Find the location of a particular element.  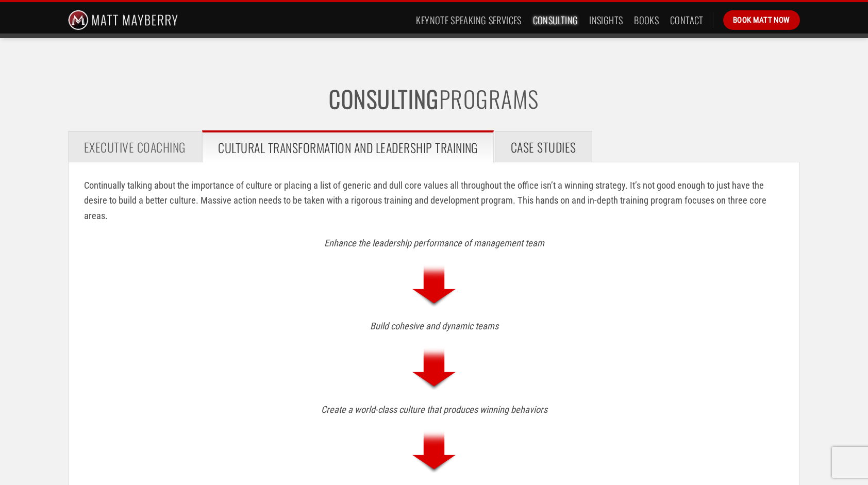

a: Book Matt Now is located at coordinates (761, 20).